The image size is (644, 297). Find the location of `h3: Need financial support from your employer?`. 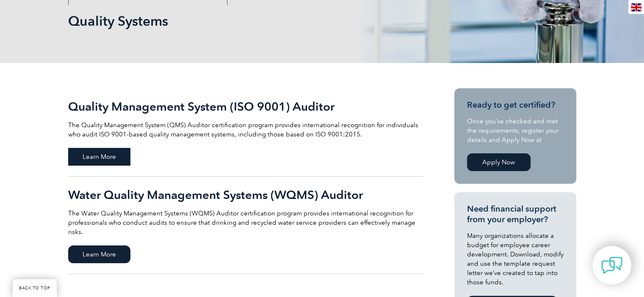

h3: Need financial support from your employer? is located at coordinates (515, 214).